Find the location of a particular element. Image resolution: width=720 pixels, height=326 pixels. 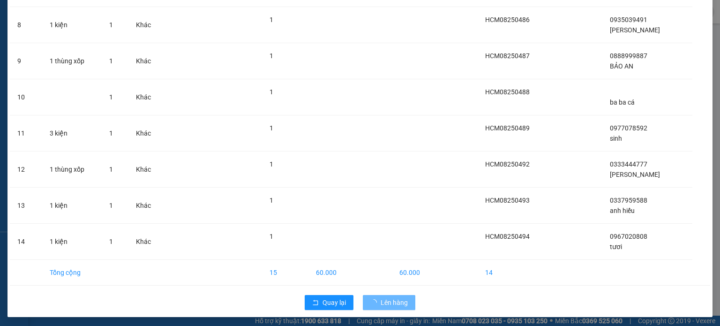

span: Quay lại is located at coordinates (334, 302).